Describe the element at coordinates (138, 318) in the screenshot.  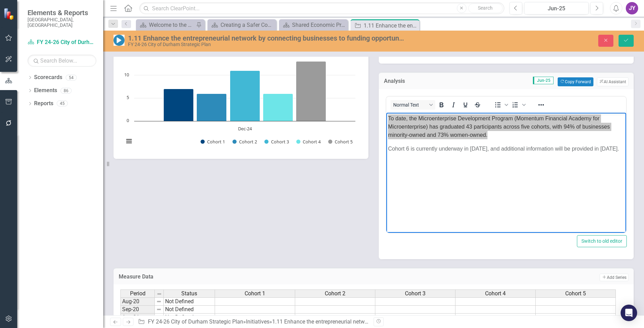
I see `td: Aug-21` at that location.